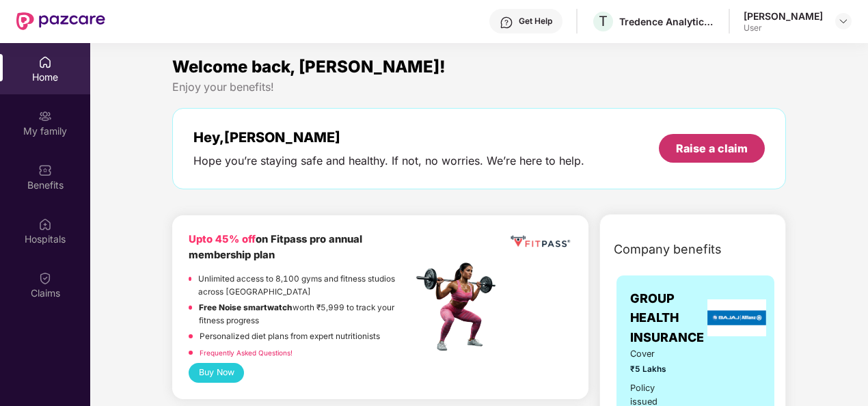  I want to click on div: Get Help, so click(535, 21).